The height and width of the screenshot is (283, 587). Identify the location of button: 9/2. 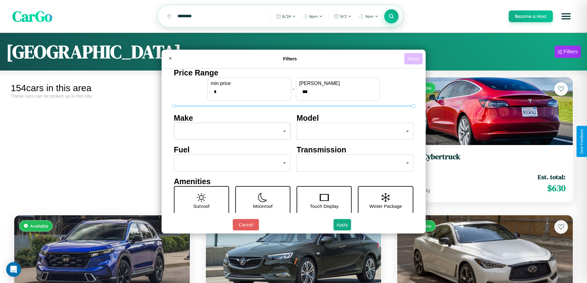
(343, 16).